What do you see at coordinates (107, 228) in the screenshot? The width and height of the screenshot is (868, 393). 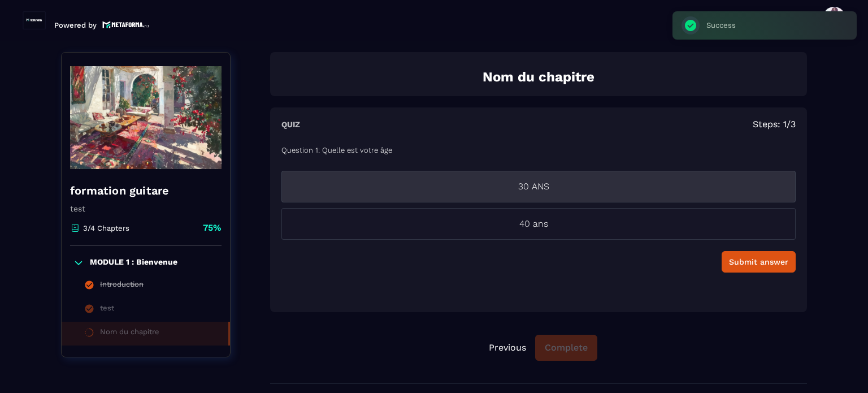 I see `p: 3/4 Chapters` at bounding box center [107, 228].